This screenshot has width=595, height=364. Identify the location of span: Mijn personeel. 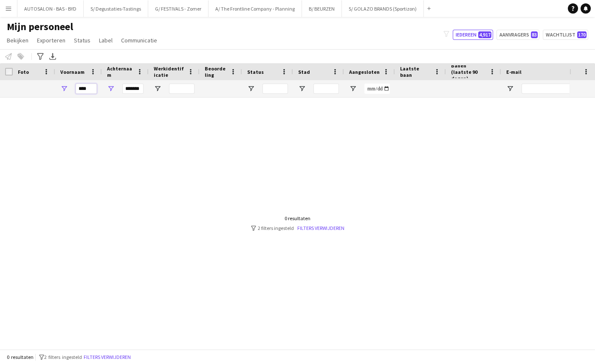
(40, 27).